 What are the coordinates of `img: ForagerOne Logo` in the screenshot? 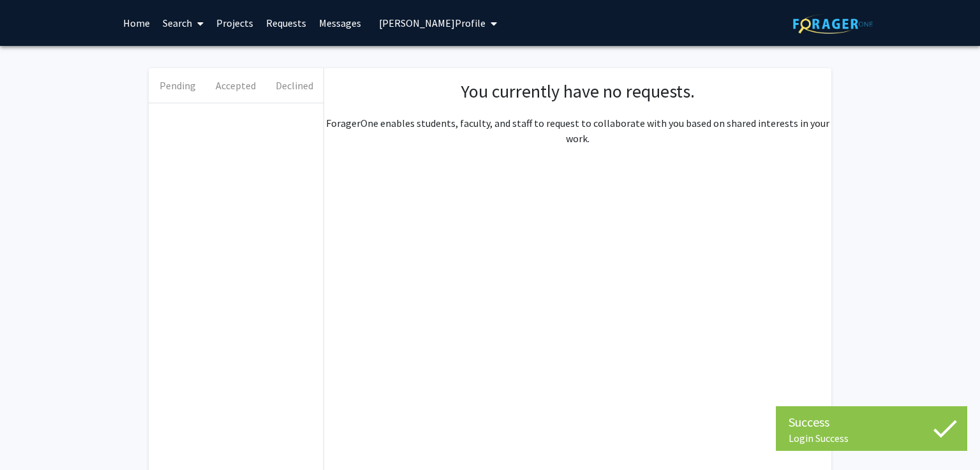 It's located at (833, 23).